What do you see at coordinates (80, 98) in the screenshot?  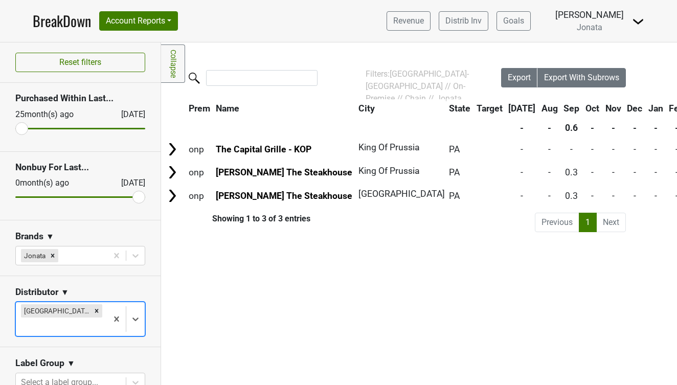 I see `h3: Purchased Within Last...` at bounding box center [80, 98].